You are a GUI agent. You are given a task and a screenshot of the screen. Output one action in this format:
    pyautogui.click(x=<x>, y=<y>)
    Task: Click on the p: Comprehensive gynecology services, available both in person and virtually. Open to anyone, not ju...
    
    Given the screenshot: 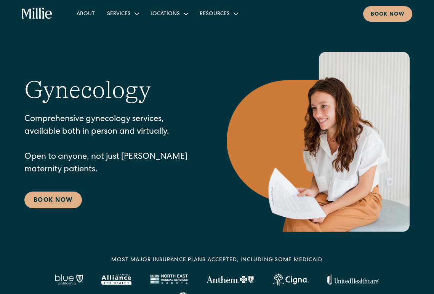 What is the action you would take?
    pyautogui.click(x=110, y=145)
    